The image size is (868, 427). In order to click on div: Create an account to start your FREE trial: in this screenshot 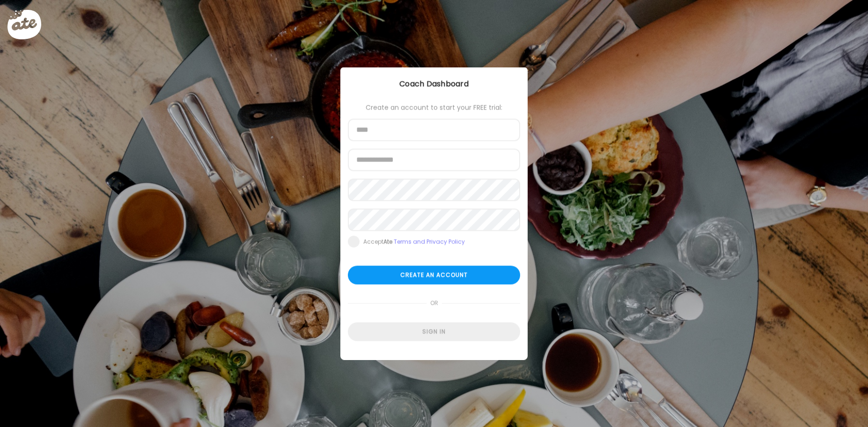, I will do `click(434, 108)`.